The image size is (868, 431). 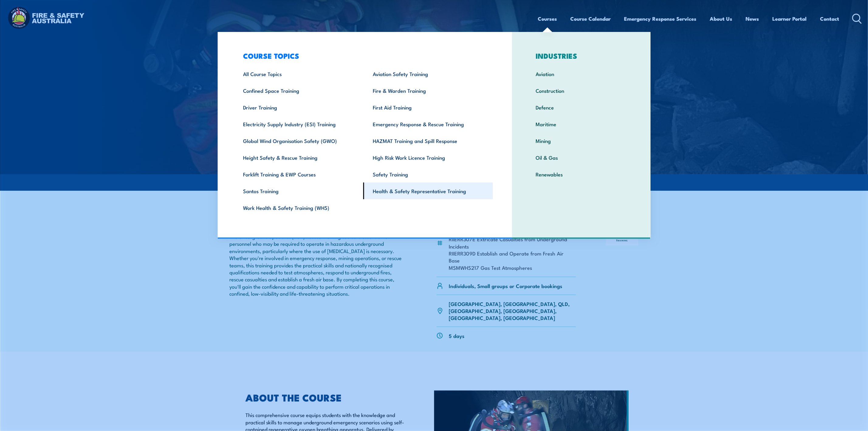 What do you see at coordinates (582, 74) in the screenshot?
I see `a: Aviation` at bounding box center [582, 74].